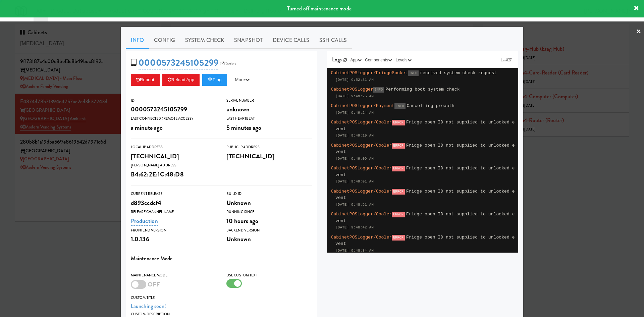  I want to click on button: More, so click(242, 80).